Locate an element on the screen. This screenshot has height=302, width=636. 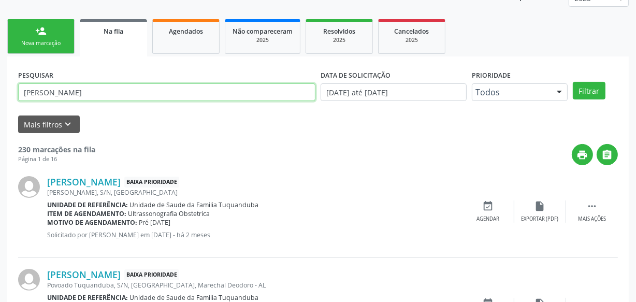
label: PESQUISAR is located at coordinates (36, 75).